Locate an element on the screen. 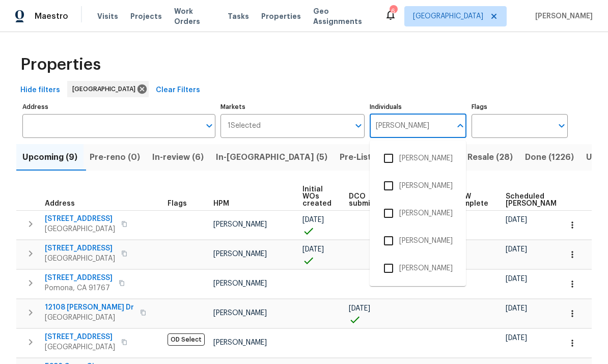 Image resolution: width=608 pixels, height=364 pixels. span: Geo Assignments is located at coordinates (343, 16).